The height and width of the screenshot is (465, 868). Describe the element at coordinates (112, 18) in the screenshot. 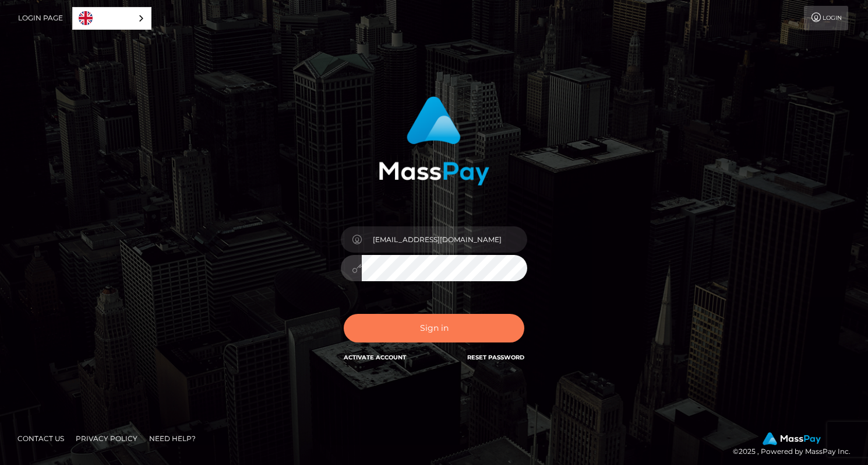

I see `aside: Language selected: English` at that location.